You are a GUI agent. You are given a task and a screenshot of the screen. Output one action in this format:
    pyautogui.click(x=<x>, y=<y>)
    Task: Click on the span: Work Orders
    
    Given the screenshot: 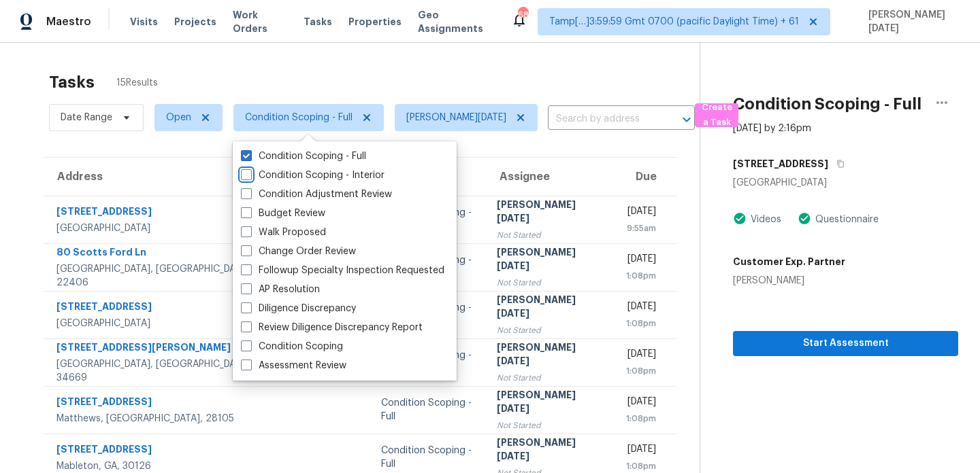 What is the action you would take?
    pyautogui.click(x=260, y=22)
    